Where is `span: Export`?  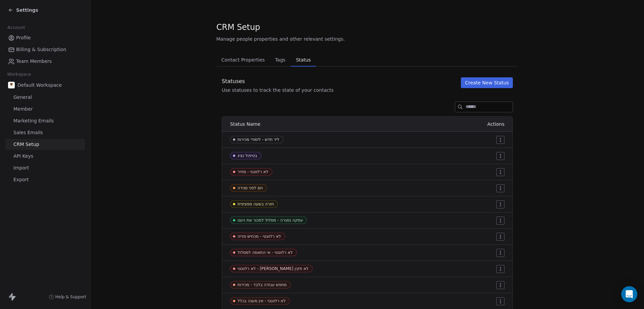 span: Export is located at coordinates (21, 179).